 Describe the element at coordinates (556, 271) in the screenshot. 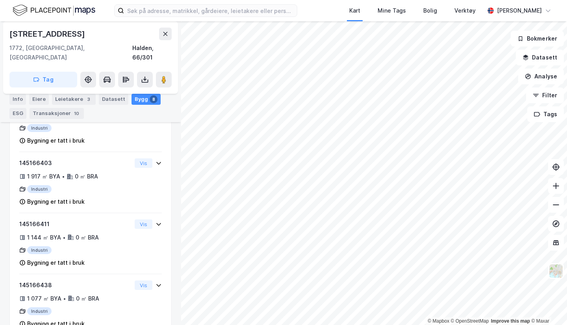

I see `img: Z` at that location.